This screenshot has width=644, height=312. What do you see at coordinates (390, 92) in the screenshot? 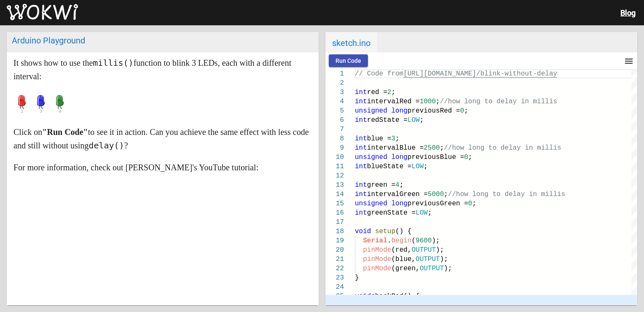
I see `span: 2` at bounding box center [390, 92].